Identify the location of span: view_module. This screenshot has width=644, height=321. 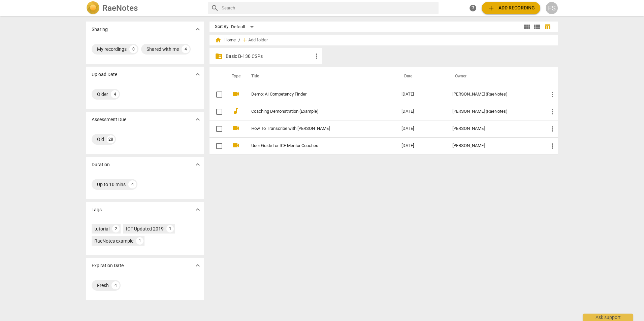
(527, 27).